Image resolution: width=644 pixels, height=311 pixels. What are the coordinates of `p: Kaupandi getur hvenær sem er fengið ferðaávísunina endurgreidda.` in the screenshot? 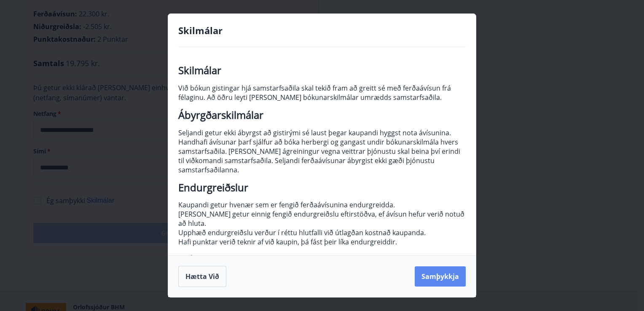 It's located at (322, 205).